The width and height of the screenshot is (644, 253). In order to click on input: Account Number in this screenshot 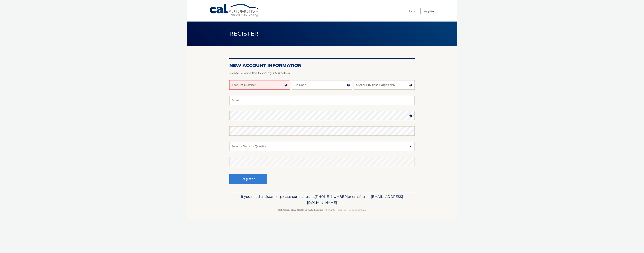, I will do `click(260, 85)`.